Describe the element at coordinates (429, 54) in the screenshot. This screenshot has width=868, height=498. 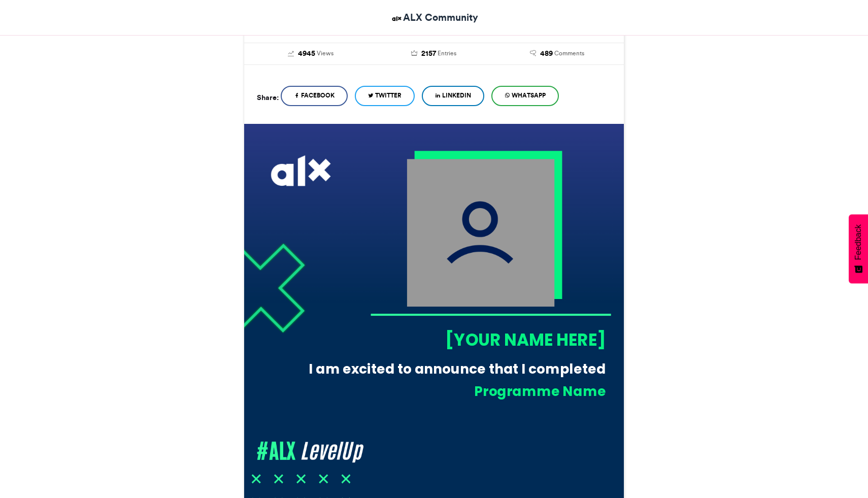
I see `span: 2157` at that location.